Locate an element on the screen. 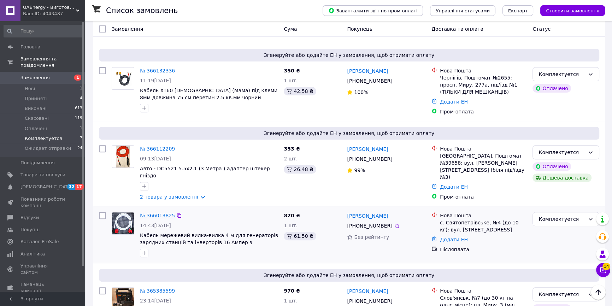 This screenshot has width=612, height=306. span: Без рейтингу is located at coordinates (372, 237).